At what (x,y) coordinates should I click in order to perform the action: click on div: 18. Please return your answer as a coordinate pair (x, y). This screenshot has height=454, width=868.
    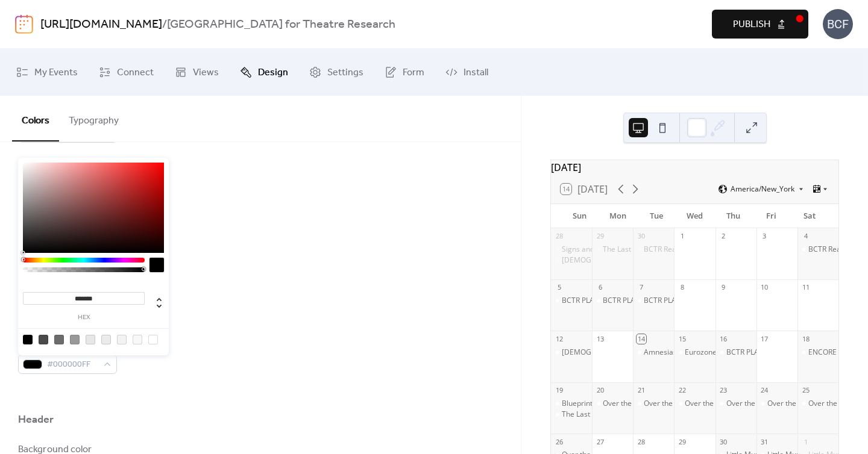
    Looking at the image, I should click on (806, 339).